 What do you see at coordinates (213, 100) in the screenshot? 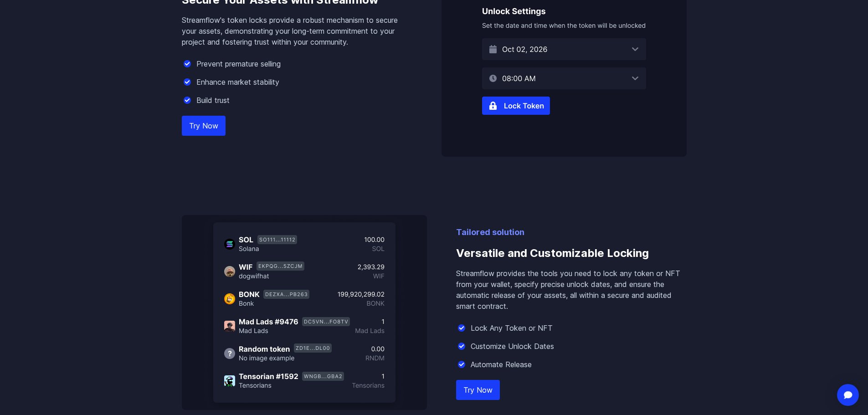
I see `p: Build trust` at bounding box center [213, 100].